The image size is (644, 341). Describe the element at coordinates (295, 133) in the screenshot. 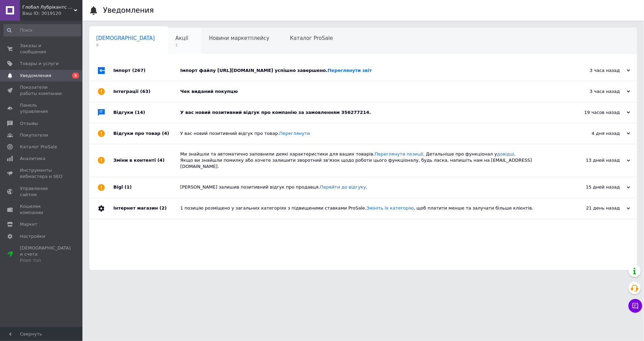

I see `a: Переглянути` at that location.